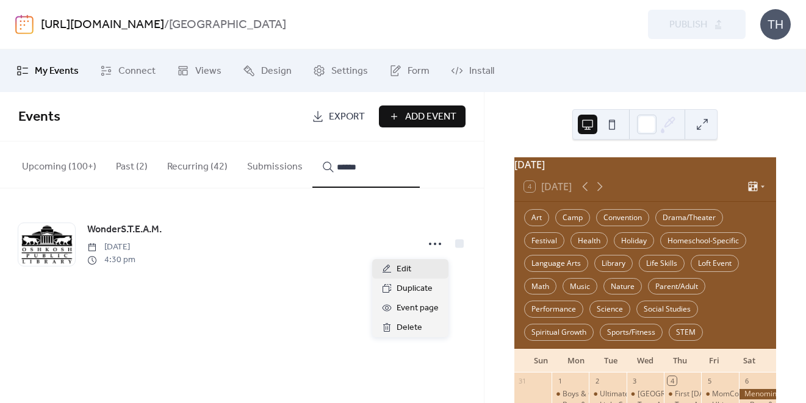 The height and width of the screenshot is (403, 806). I want to click on div: Art, so click(537, 218).